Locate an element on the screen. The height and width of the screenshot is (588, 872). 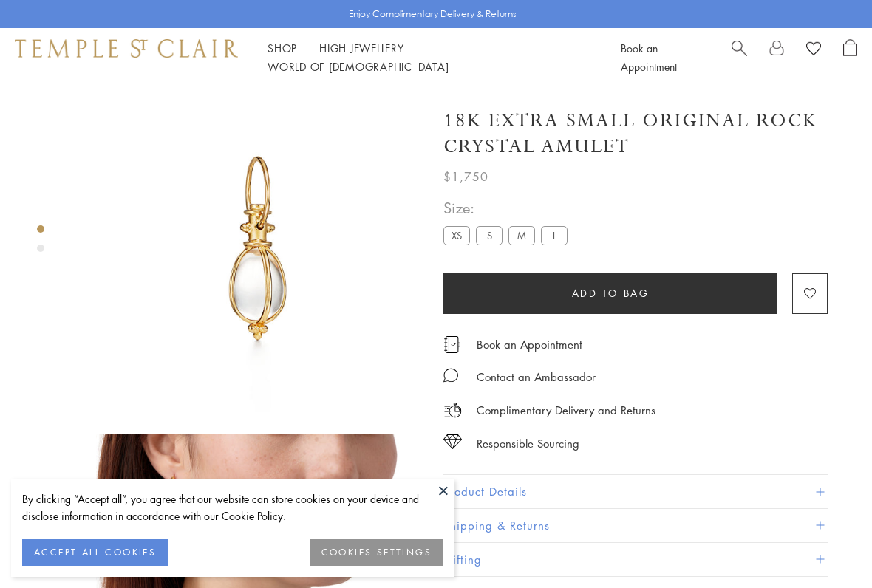
p: Enjoy Complimentary Delivery & Returns is located at coordinates (432, 14).